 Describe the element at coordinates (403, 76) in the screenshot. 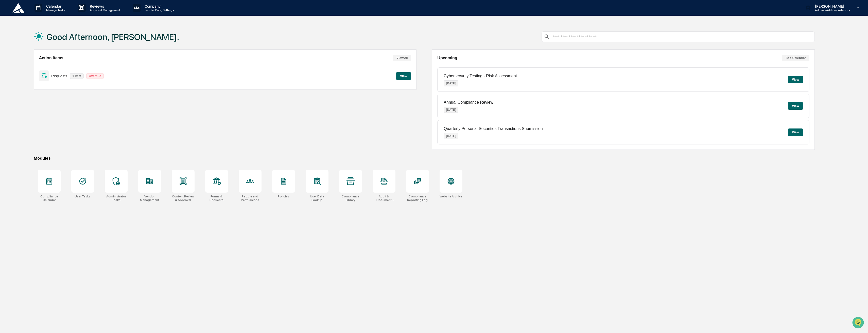

I see `a: View` at that location.